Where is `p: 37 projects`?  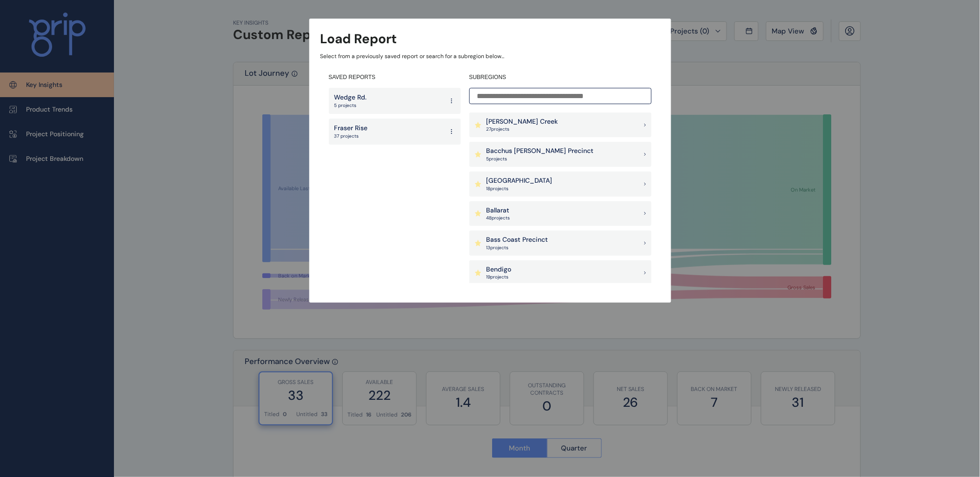
p: 37 projects is located at coordinates (352, 137).